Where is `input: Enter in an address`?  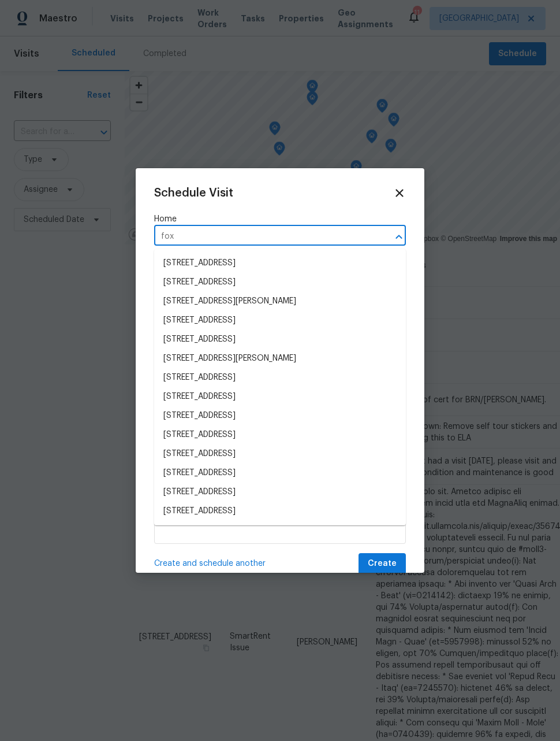 input: Enter in an address is located at coordinates (264, 236).